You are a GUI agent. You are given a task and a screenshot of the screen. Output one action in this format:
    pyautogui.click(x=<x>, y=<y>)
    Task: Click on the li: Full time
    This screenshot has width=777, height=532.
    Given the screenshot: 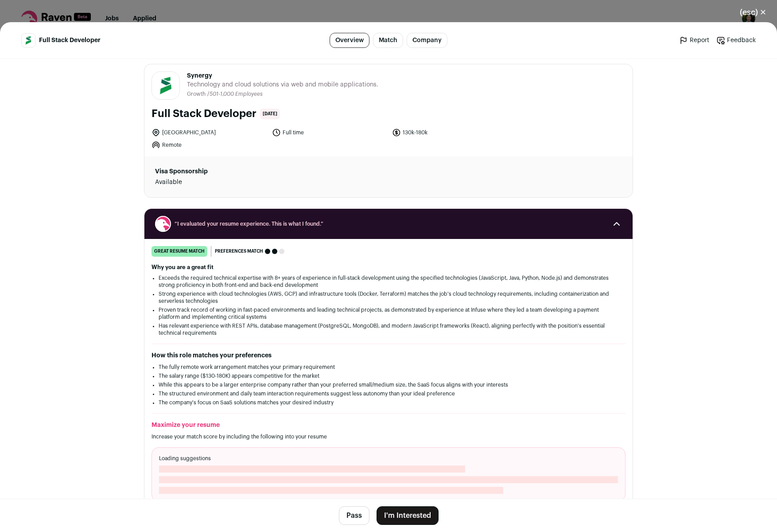 What is the action you would take?
    pyautogui.click(x=330, y=133)
    